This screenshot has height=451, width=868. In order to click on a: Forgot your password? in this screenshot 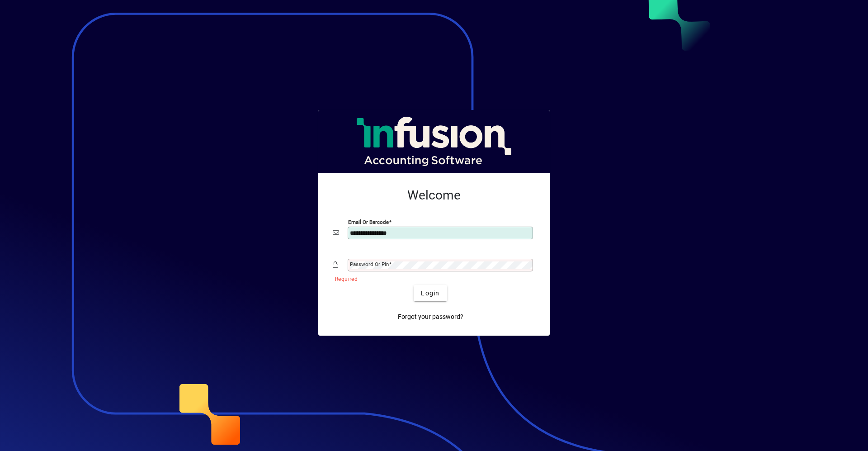, I will do `click(430, 317)`.